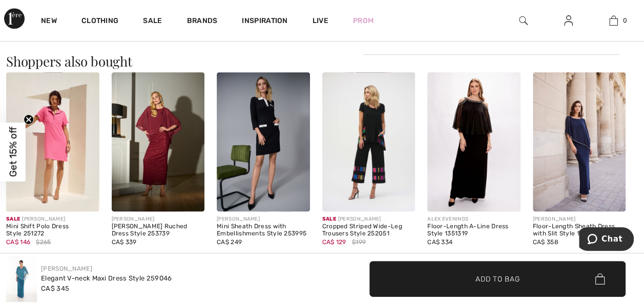 The height and width of the screenshot is (304, 644). Describe the element at coordinates (14, 18) in the screenshot. I see `a: 1ère Avenue` at that location.